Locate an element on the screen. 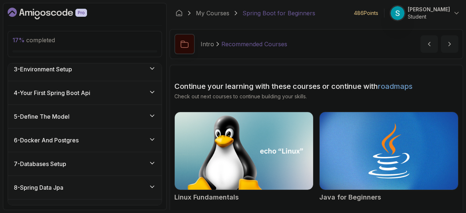  p: Check out next courses to continue building your skills. is located at coordinates (316, 96).